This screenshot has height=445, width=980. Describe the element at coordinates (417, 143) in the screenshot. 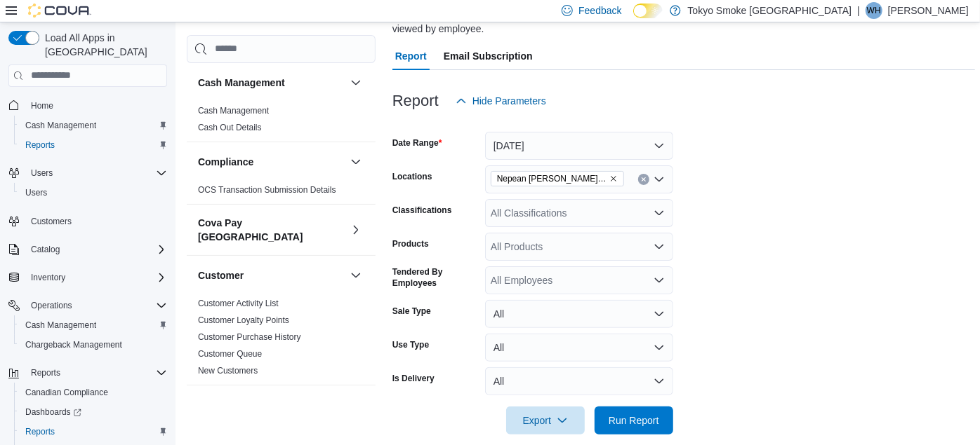

I see `label: Date Range` at that location.